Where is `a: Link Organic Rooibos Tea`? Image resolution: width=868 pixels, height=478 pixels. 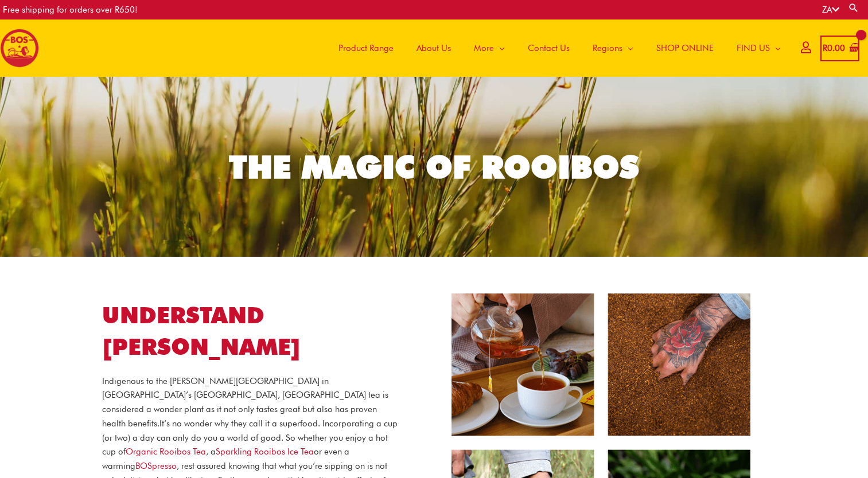 a: Link Organic Rooibos Tea is located at coordinates (166, 452).